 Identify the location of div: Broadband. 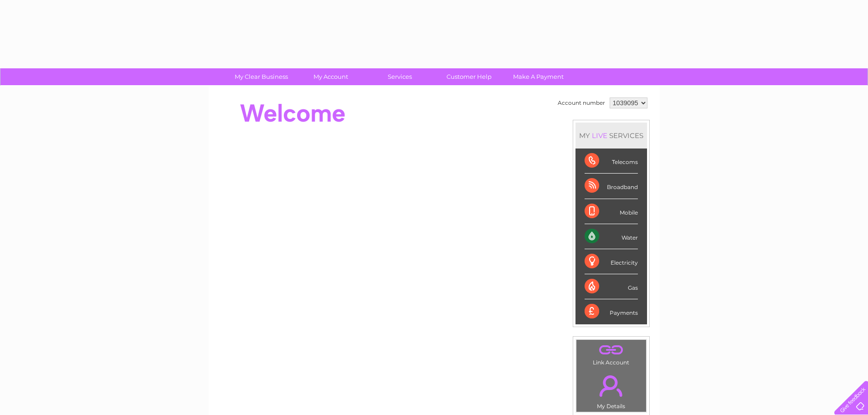
(611, 186).